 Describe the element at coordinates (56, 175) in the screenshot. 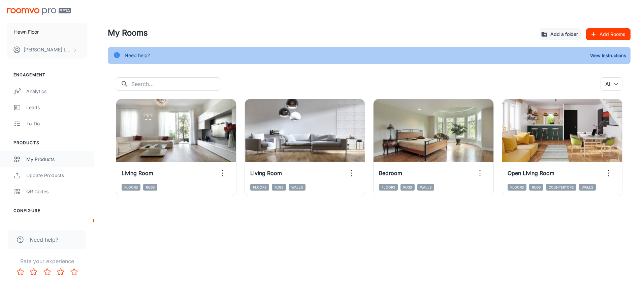

I see `div: Update Products` at that location.